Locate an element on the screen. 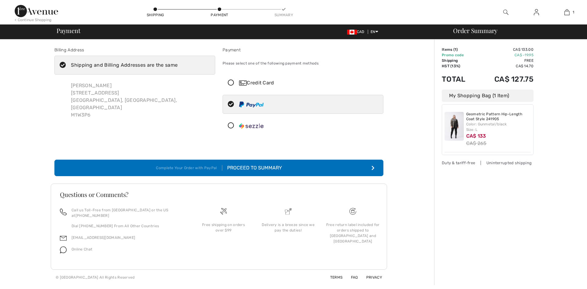 The width and height of the screenshot is (587, 289). a: Sign In is located at coordinates (536, 12).